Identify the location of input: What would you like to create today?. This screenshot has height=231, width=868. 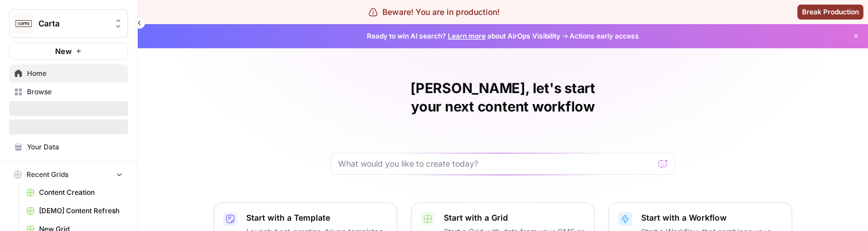
(496, 164).